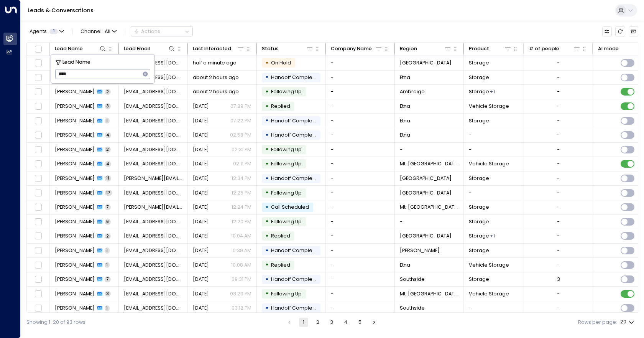  Describe the element at coordinates (242, 207) in the screenshot. I see `p: 12:24 PM` at that location.